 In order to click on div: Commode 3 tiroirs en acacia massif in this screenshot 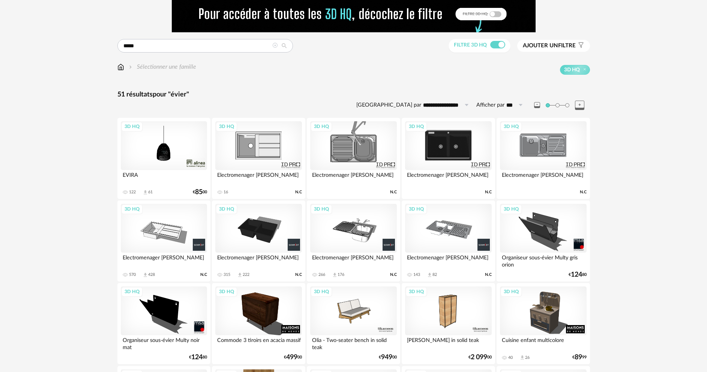, I will do `click(259, 343)`.